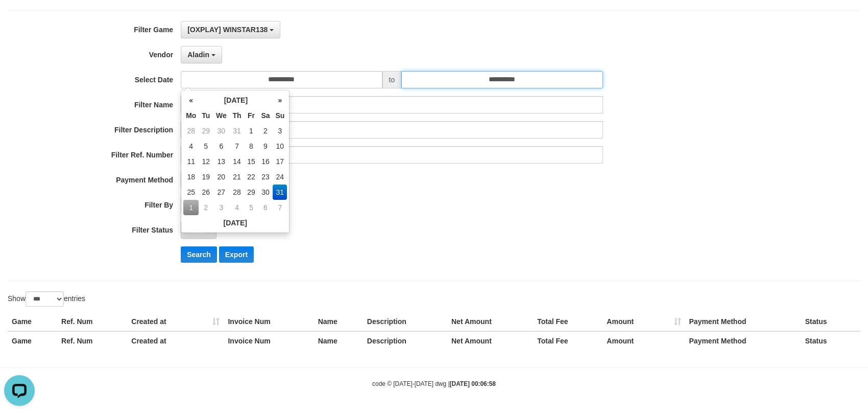 The width and height of the screenshot is (868, 414). What do you see at coordinates (237, 161) in the screenshot?
I see `td: 14` at bounding box center [237, 161].